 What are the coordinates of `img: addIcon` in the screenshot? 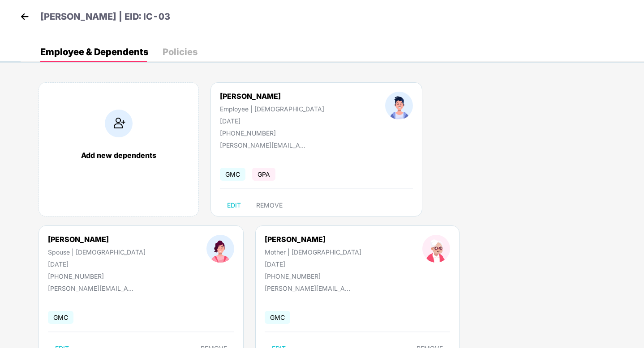 It's located at (119, 124).